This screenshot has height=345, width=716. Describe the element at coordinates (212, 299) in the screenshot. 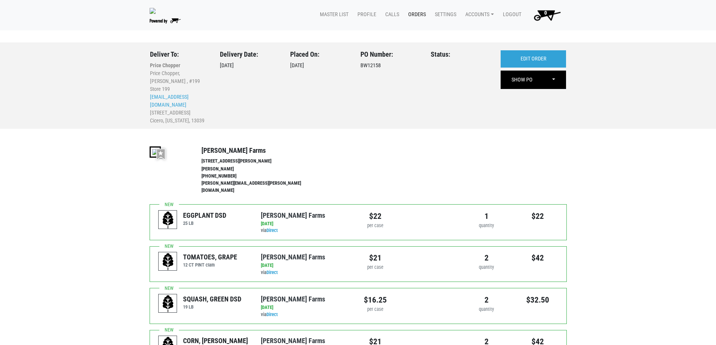

I see `div: SQUASH, GREEN DSD` at that location.